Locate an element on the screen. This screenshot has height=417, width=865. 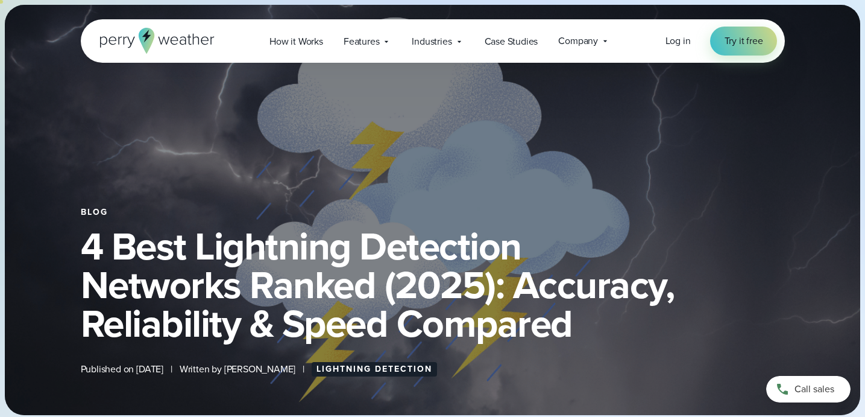
span: Try it free is located at coordinates (744, 41).